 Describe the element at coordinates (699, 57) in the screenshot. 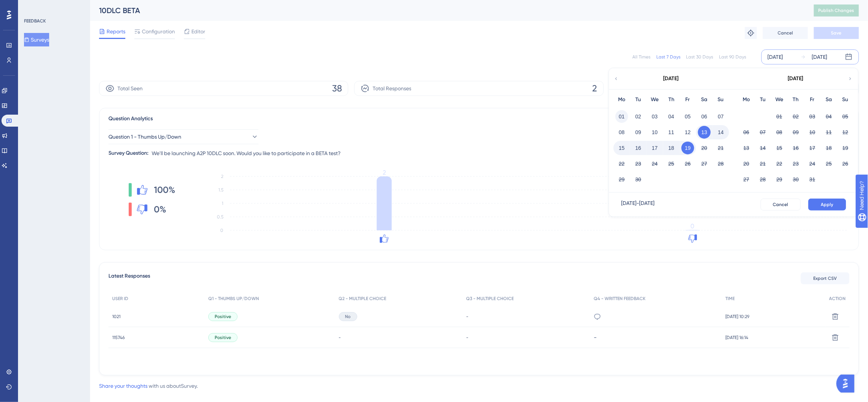

I see `div: Last 30 Days` at that location.